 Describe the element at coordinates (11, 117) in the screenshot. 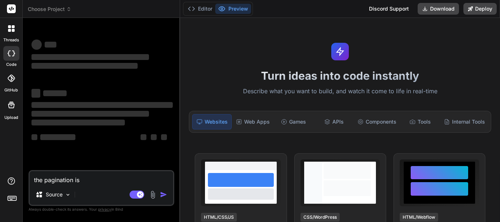

I see `label: Upload` at that location.